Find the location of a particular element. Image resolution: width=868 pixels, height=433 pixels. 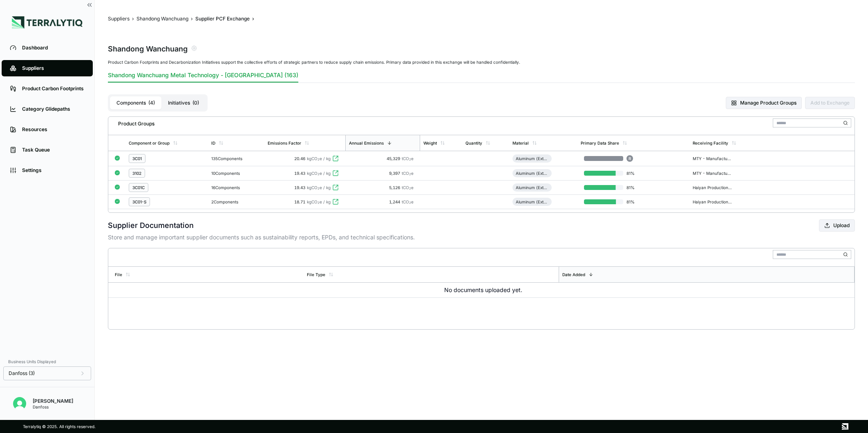

div: 3102 is located at coordinates (137, 173).